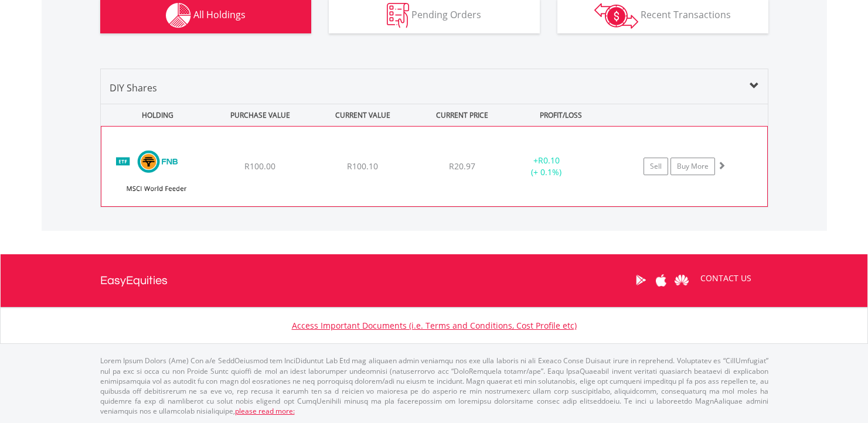 The image size is (868, 423). Describe the element at coordinates (462, 115) in the screenshot. I see `div: CURRENT PRICE` at that location.